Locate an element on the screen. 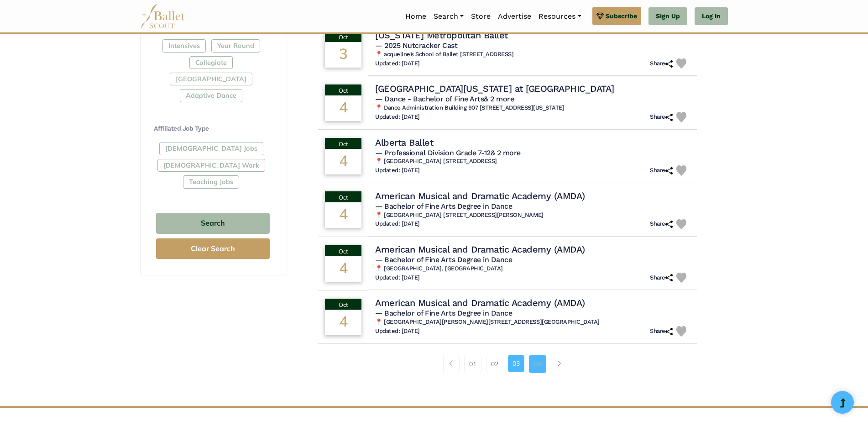  span: — Dance - Bachelor of Fine Arts is located at coordinates (445, 99).